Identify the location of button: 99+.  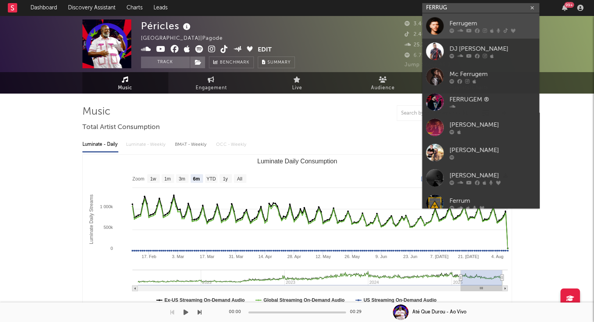
(564, 8).